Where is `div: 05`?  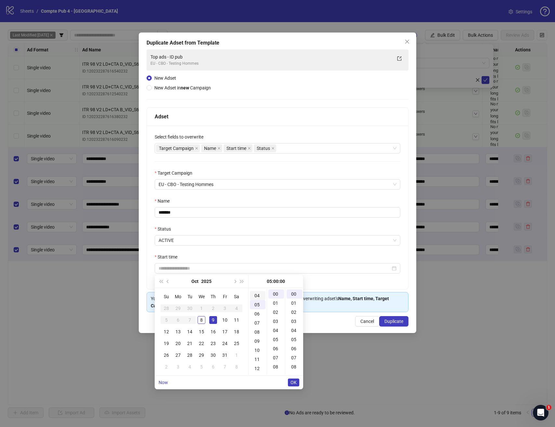 div: 05 is located at coordinates (276, 339).